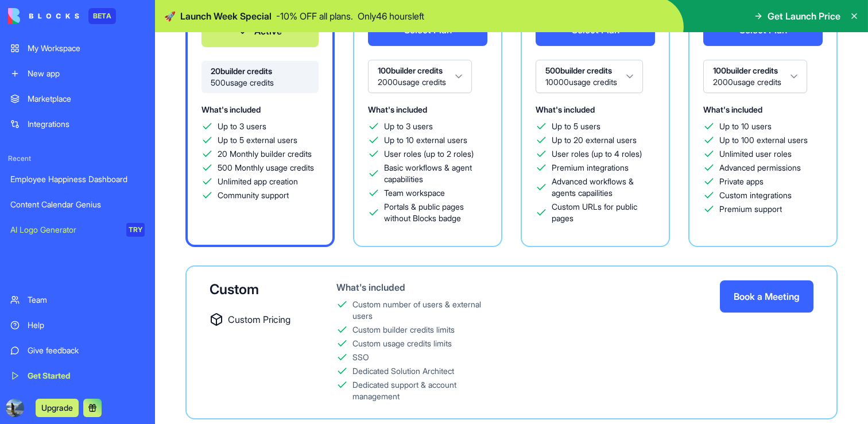 The height and width of the screenshot is (424, 868). What do you see at coordinates (751, 209) in the screenshot?
I see `span: Premium support` at bounding box center [751, 209].